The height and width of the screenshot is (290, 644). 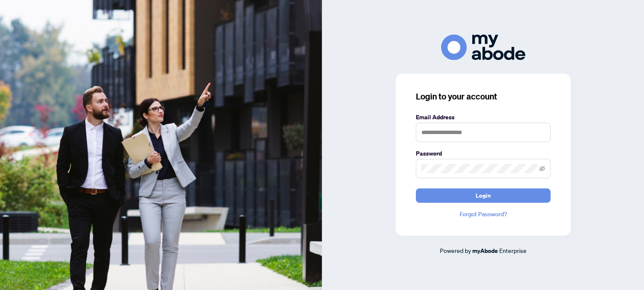 What do you see at coordinates (483, 214) in the screenshot?
I see `a: Forgot Password?` at bounding box center [483, 214].